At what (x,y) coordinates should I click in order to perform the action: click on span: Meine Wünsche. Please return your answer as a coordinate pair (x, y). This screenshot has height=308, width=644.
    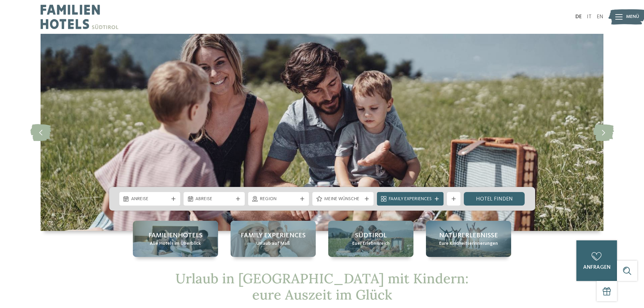
    Looking at the image, I should click on (342, 199).